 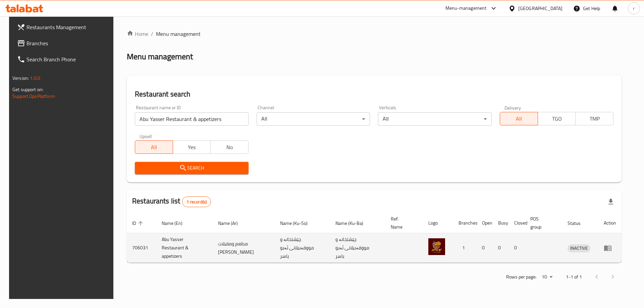 I want to click on span: Search Branch Phone, so click(x=69, y=59).